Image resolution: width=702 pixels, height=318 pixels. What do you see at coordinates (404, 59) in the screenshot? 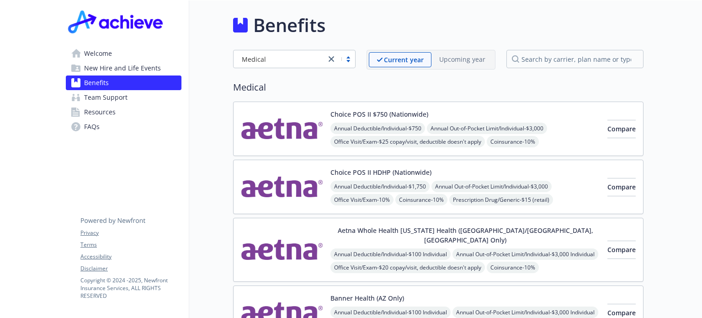
I see `p: Current year` at bounding box center [404, 59].